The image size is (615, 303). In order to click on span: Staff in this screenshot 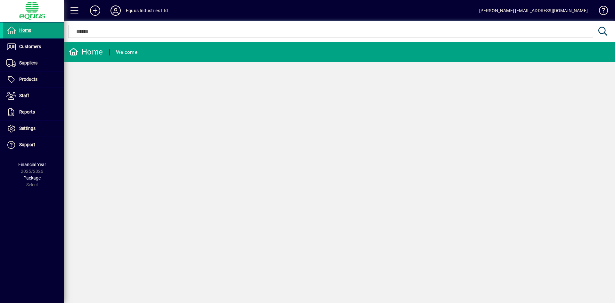, I will do `click(24, 95)`.